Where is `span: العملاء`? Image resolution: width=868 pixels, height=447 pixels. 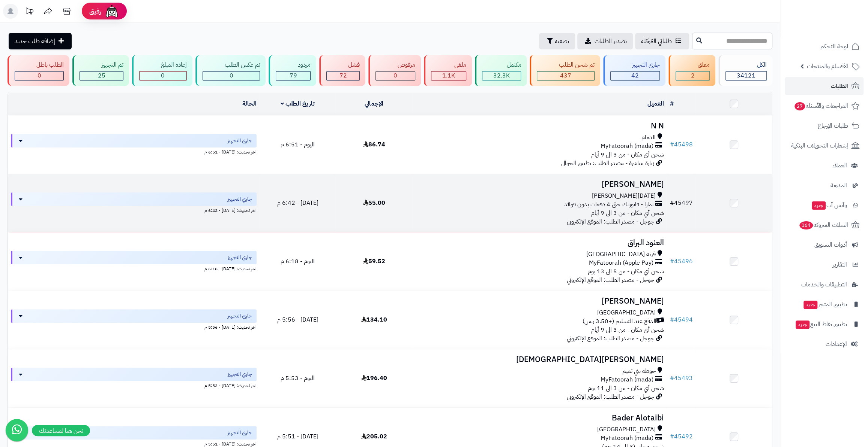 span: العملاء is located at coordinates (840, 165).